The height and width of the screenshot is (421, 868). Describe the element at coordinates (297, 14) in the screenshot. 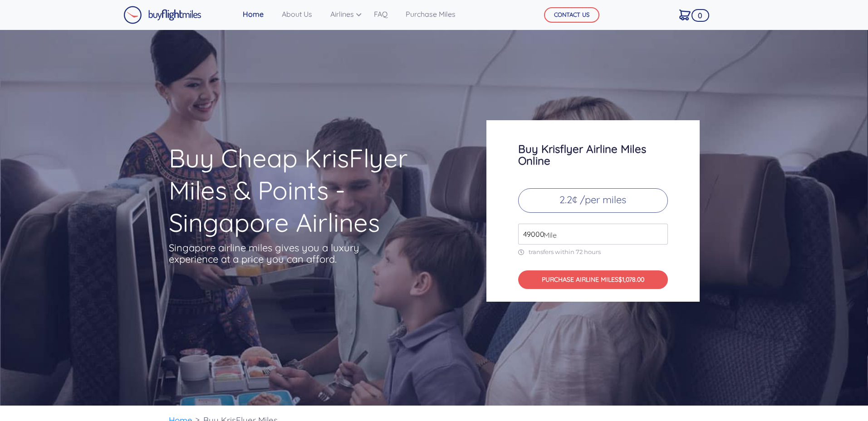

I see `a: About Us` at that location.